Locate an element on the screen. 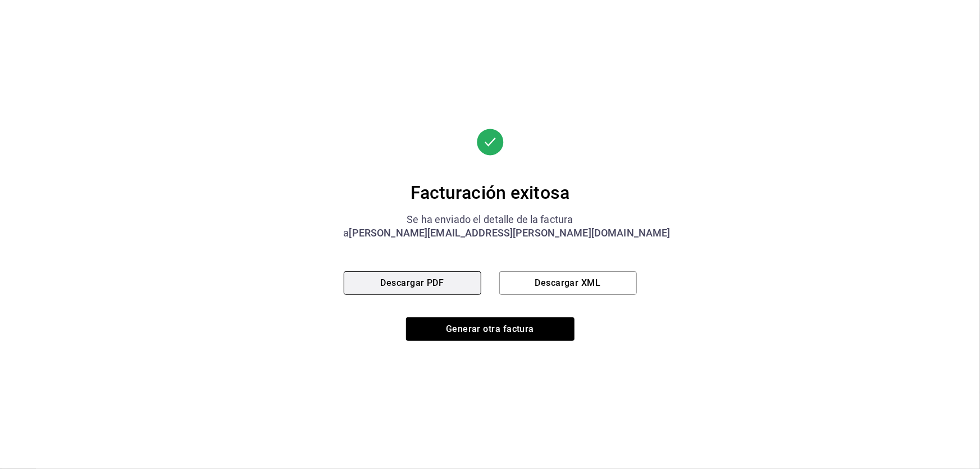 Image resolution: width=980 pixels, height=469 pixels. button: Descargar PDF is located at coordinates (412, 283).